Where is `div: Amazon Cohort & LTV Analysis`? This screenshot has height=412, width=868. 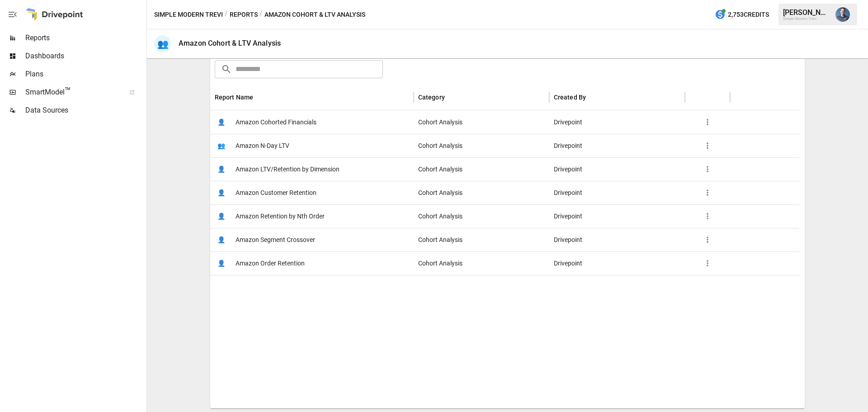 div: Amazon Cohort & LTV Analysis is located at coordinates (229, 43).